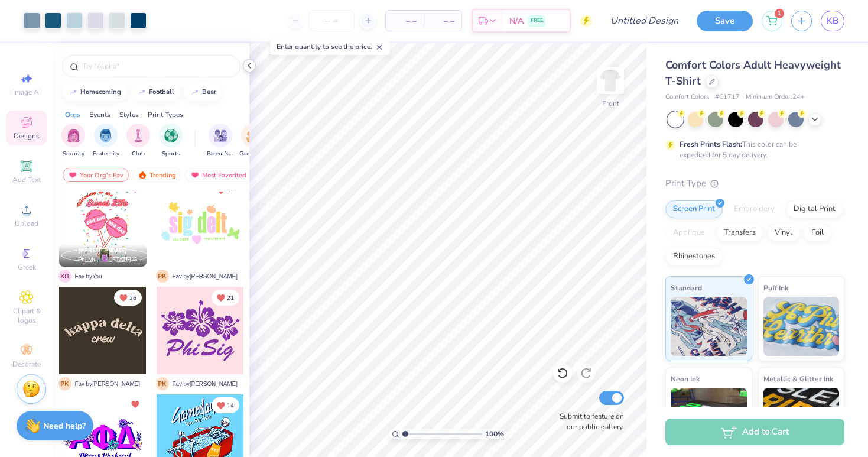 The height and width of the screenshot is (457, 868). What do you see at coordinates (221, 140) in the screenshot?
I see `div: filter for Parent's Weekend` at bounding box center [221, 140].